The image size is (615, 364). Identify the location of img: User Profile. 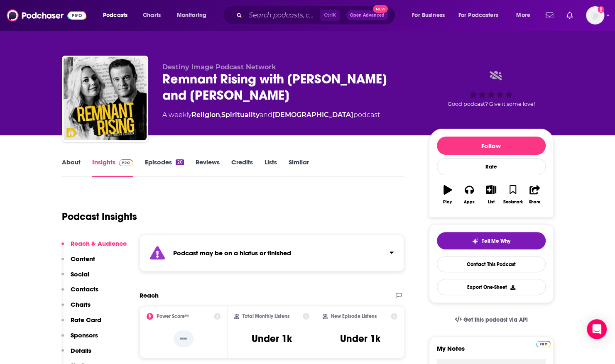
(595, 16).